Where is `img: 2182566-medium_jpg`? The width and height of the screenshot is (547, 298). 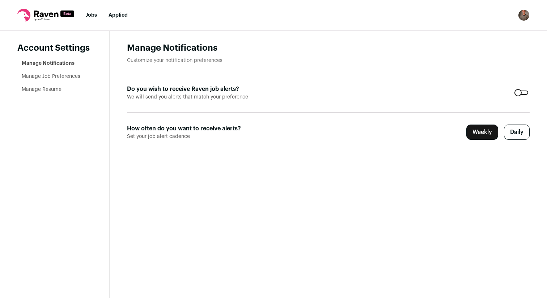 img: 2182566-medium_jpg is located at coordinates (524, 15).